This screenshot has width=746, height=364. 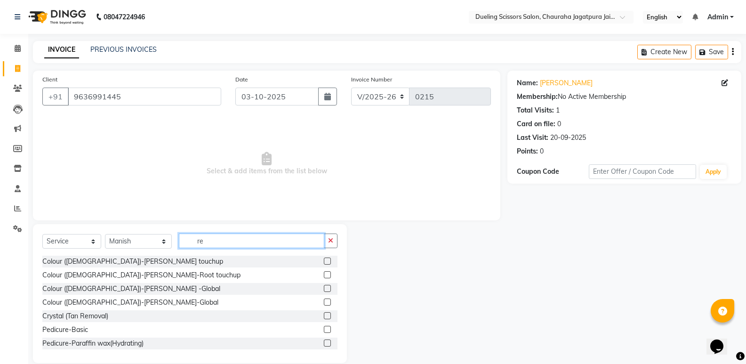 I want to click on div: 1, so click(x=558, y=110).